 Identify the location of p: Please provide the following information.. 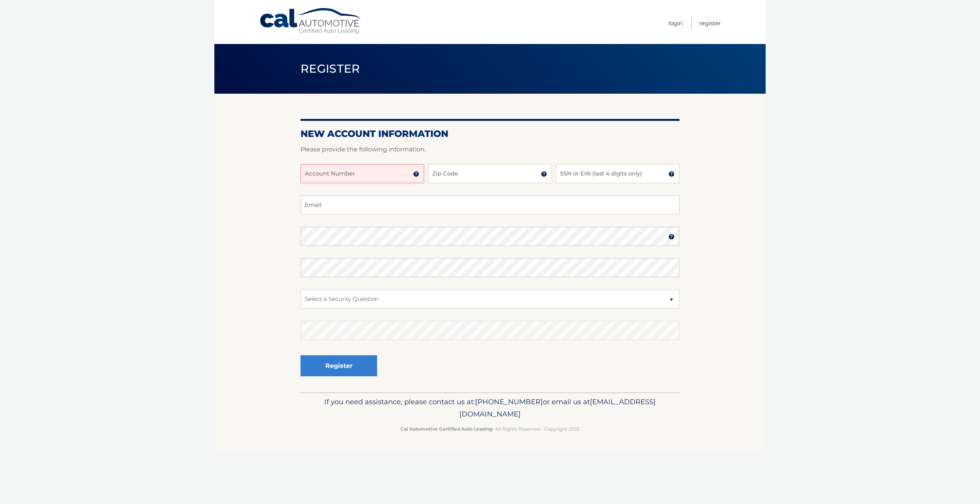
(490, 150).